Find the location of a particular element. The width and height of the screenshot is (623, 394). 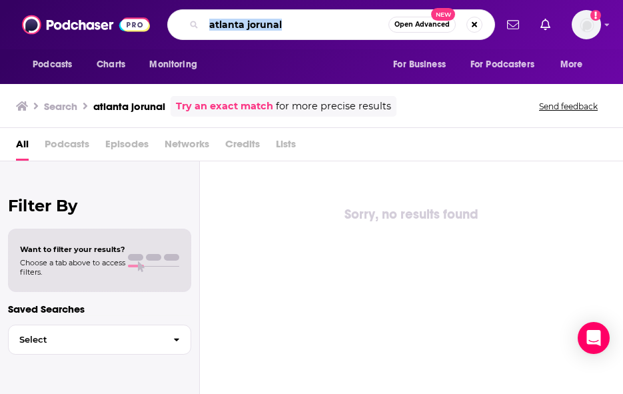

span: Choose a tab above to access filters. is located at coordinates (73, 267).